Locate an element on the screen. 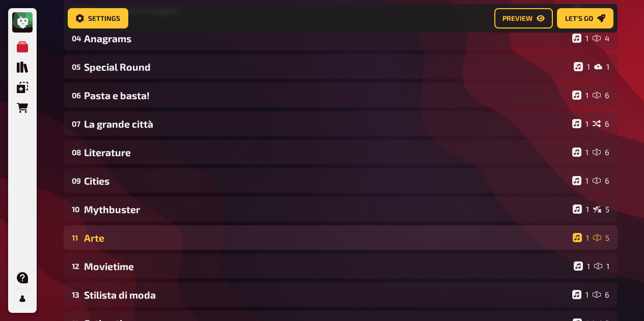 This screenshot has width=644, height=321. div: Movietime is located at coordinates (327, 266).